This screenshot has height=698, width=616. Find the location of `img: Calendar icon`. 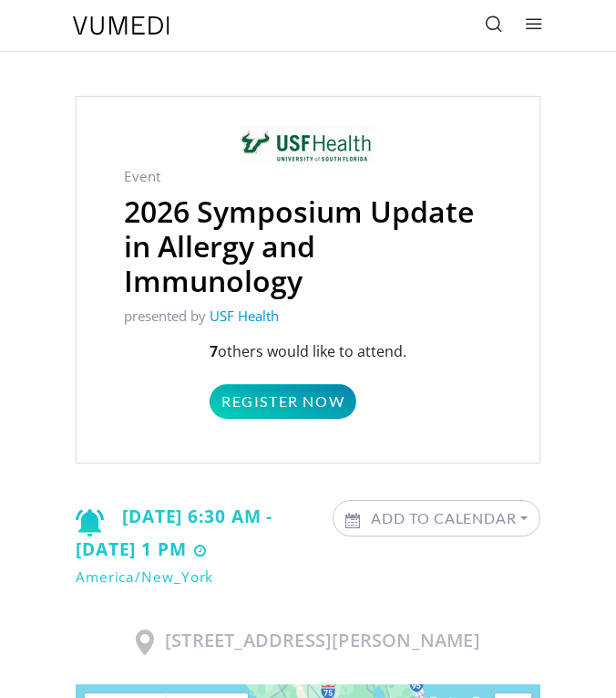

img: Calendar icon is located at coordinates (353, 520).